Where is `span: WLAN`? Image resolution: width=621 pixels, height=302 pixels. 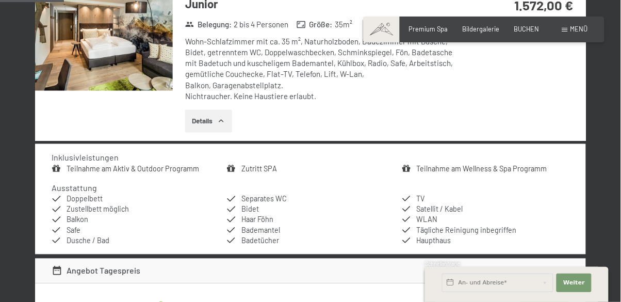
span: WLAN is located at coordinates (426, 219).